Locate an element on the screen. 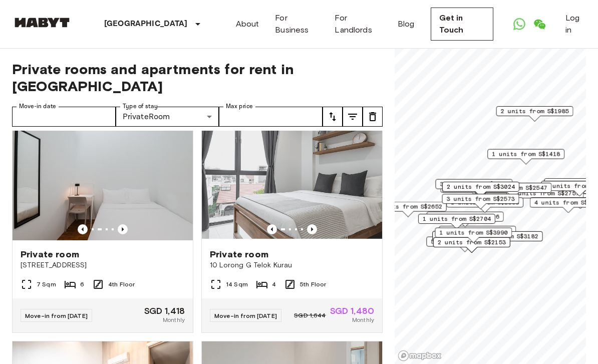 This screenshot has height=364, width=598. span: 1 units from S$3990 is located at coordinates (473, 233).